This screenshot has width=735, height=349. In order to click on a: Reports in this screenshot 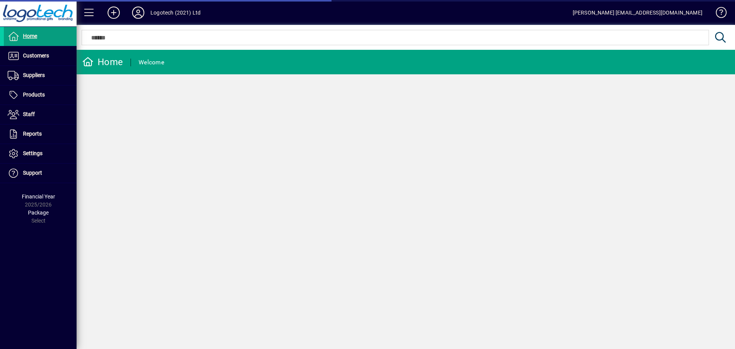, I will do `click(40, 134)`.